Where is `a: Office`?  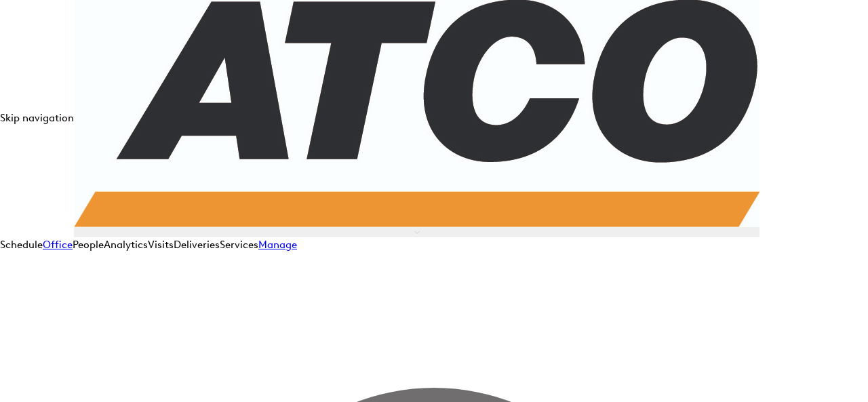
a: Office is located at coordinates (58, 245).